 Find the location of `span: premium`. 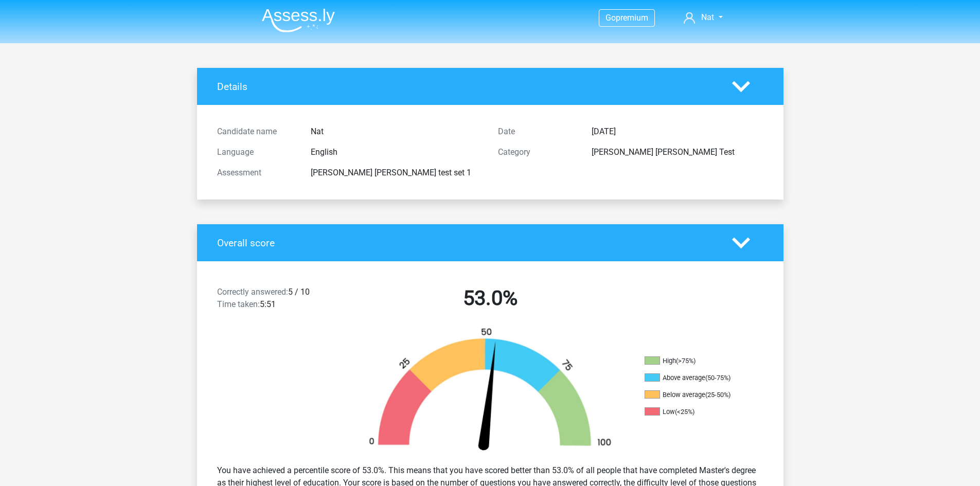

span: premium is located at coordinates (631, 18).